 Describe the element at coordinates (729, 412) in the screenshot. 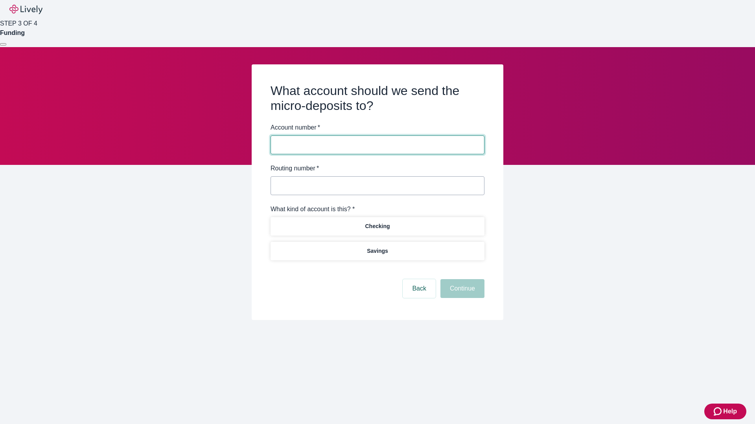

I see `span: Help` at that location.